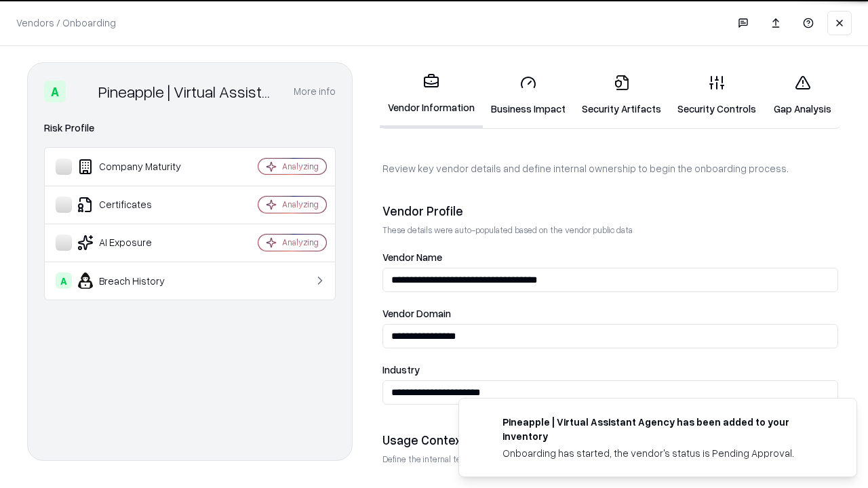 This screenshot has width=868, height=488. Describe the element at coordinates (610, 313) in the screenshot. I see `label: Vendor Domain` at that location.